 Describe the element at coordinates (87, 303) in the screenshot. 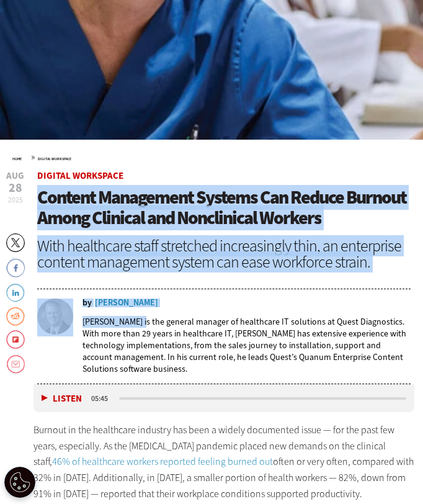

I see `span: by` at that location.